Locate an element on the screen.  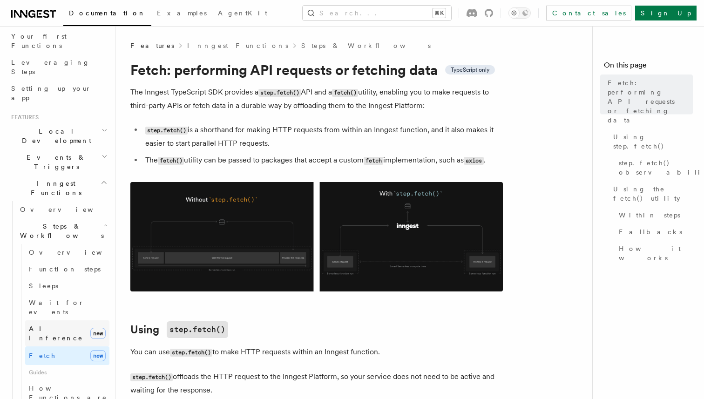
a: Usingstep.fetch() is located at coordinates (179, 330).